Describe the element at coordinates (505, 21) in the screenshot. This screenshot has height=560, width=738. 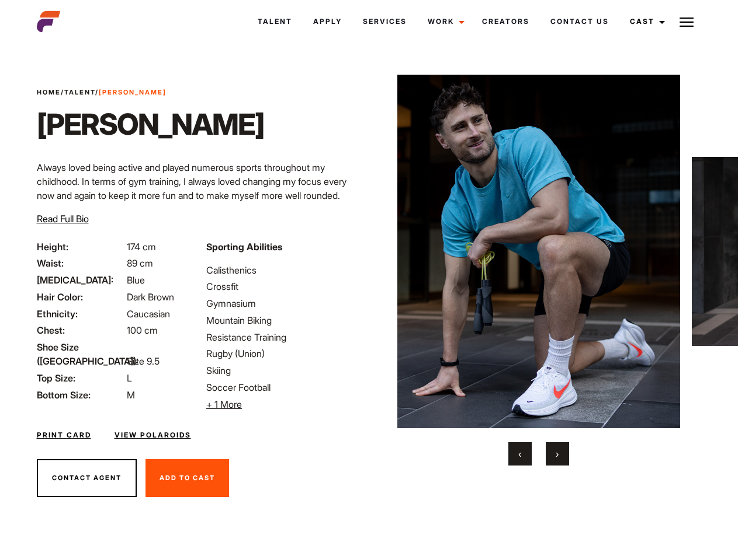
I see `a: Creators` at that location.